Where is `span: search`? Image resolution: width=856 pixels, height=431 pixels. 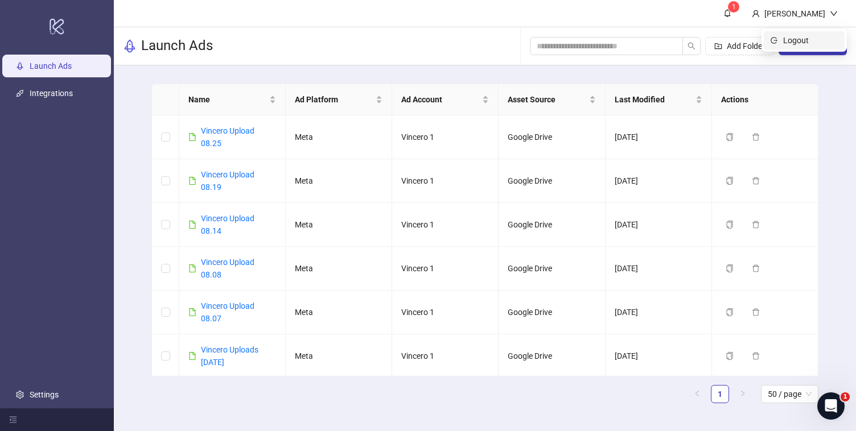 span: search is located at coordinates (691, 46).